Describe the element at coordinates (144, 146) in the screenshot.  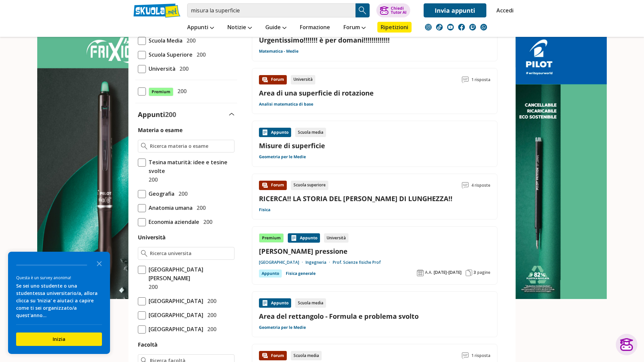
I see `img: Ricerca materia o esame` at that location.